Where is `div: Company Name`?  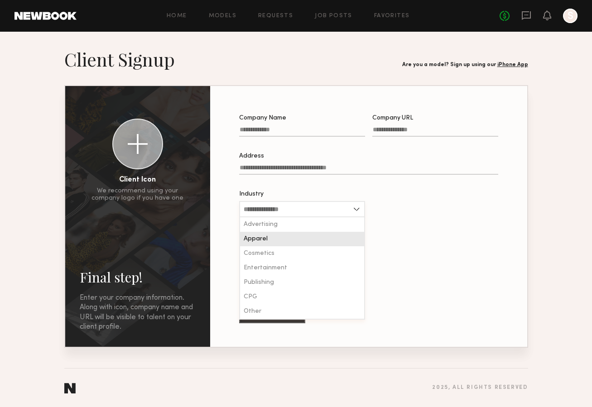 div: Company Name is located at coordinates (302, 118).